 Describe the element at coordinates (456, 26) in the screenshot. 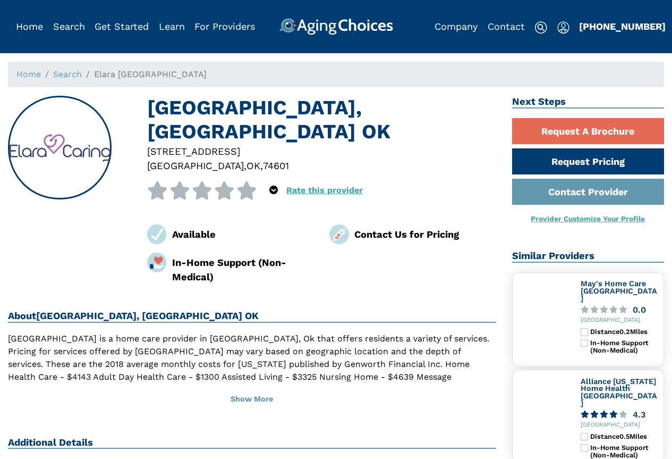

I see `a: Company` at that location.